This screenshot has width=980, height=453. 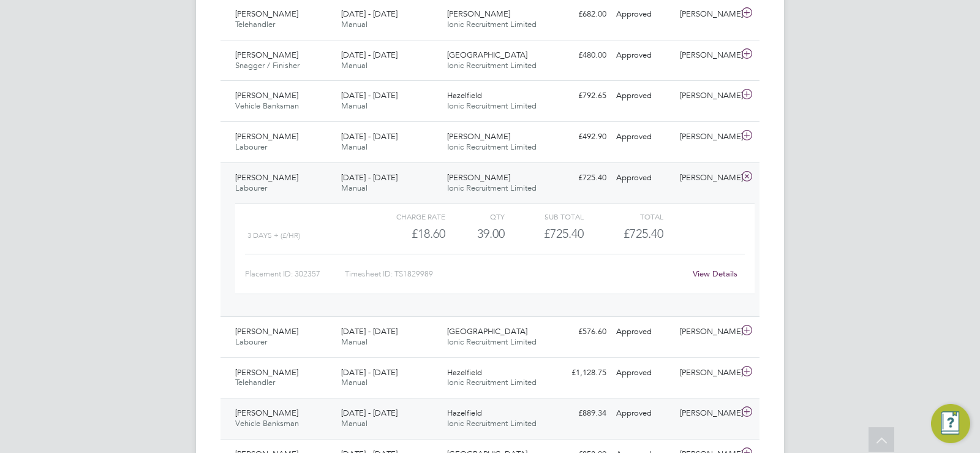 What do you see at coordinates (714, 273) in the screenshot?
I see `a: View Details` at bounding box center [714, 273].